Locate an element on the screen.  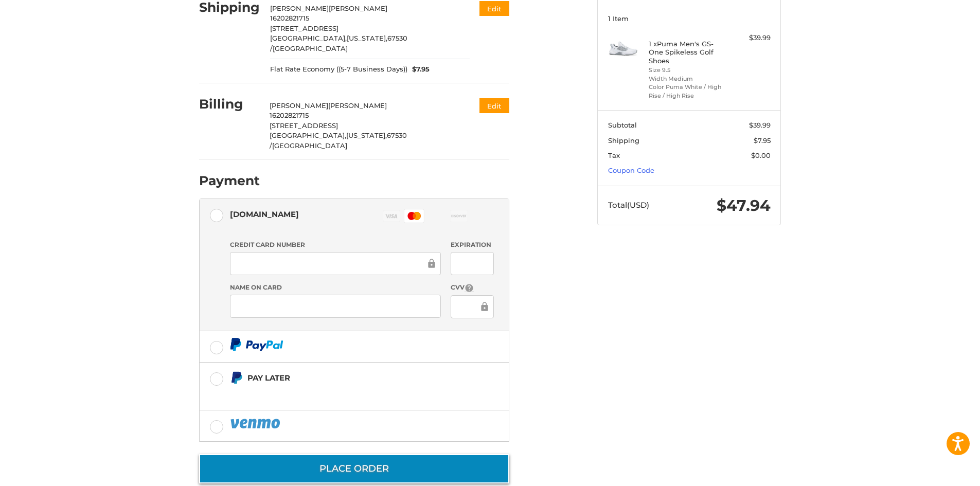
label: Expiration is located at coordinates (472, 245).